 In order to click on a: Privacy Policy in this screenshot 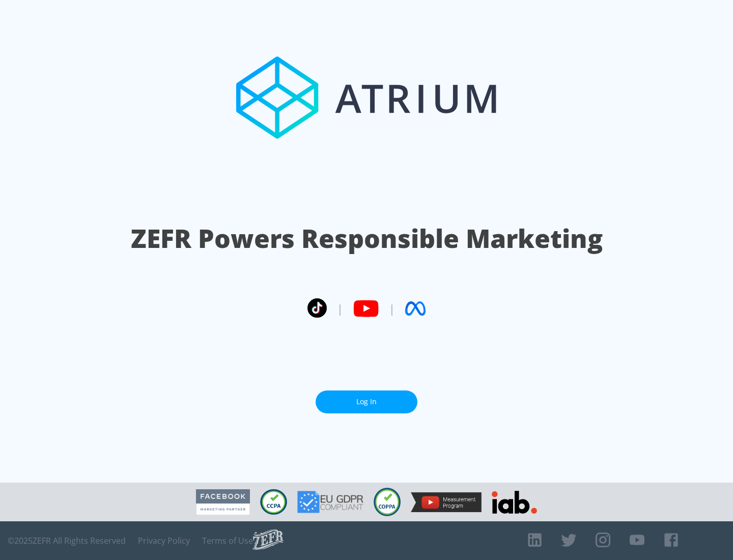, I will do `click(164, 540)`.